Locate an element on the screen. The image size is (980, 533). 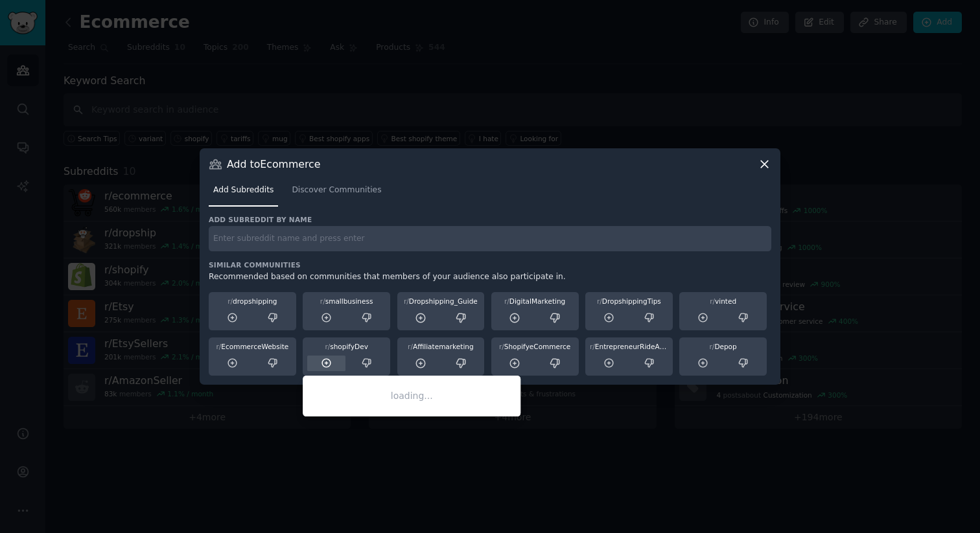
div: ShopifyeCommerce is located at coordinates (535, 347).